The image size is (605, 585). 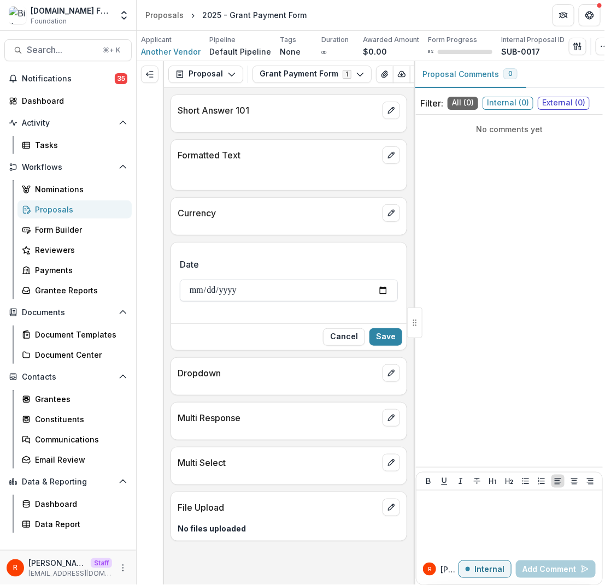 What do you see at coordinates (463, 103) in the screenshot?
I see `span: All ( 0 )` at bounding box center [463, 103].